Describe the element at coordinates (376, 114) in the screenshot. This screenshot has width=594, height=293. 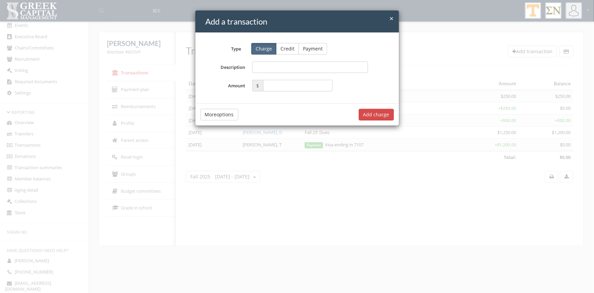
I see `button: Add charge` at that location.